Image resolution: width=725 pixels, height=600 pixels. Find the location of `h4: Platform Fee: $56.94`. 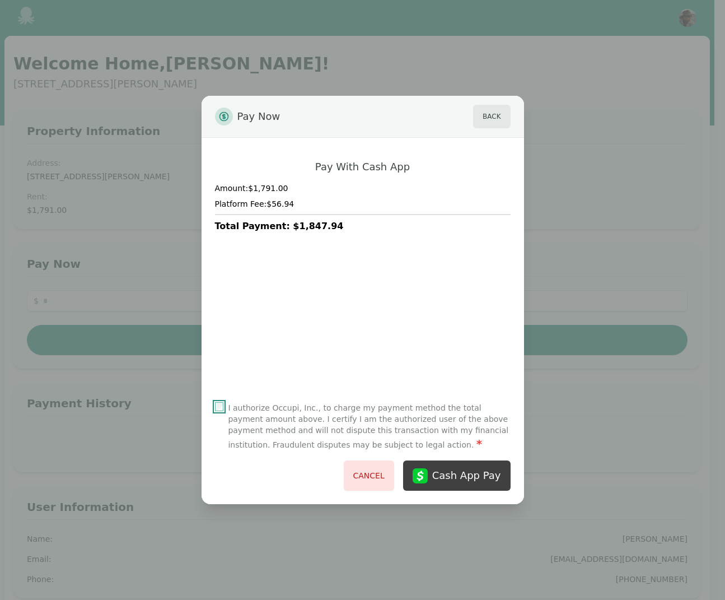

h4: Platform Fee: $56.94 is located at coordinates (363, 204).